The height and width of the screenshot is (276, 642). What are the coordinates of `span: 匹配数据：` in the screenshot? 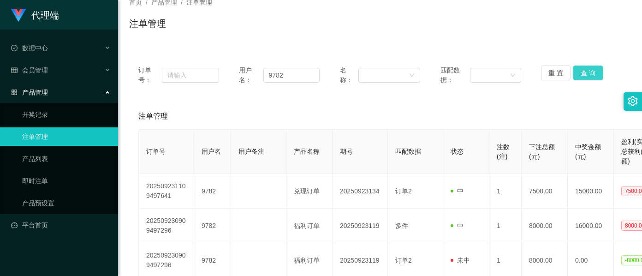 It's located at (455, 75).